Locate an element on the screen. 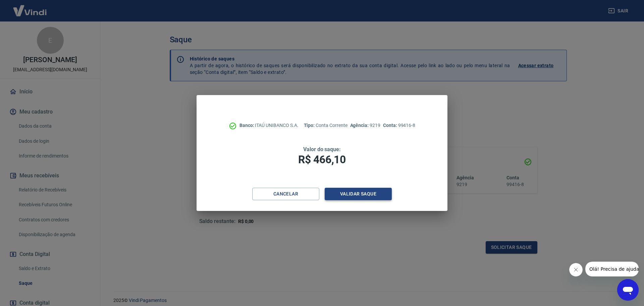 This screenshot has height=306, width=644. span: Valor do saque: is located at coordinates (322, 149).